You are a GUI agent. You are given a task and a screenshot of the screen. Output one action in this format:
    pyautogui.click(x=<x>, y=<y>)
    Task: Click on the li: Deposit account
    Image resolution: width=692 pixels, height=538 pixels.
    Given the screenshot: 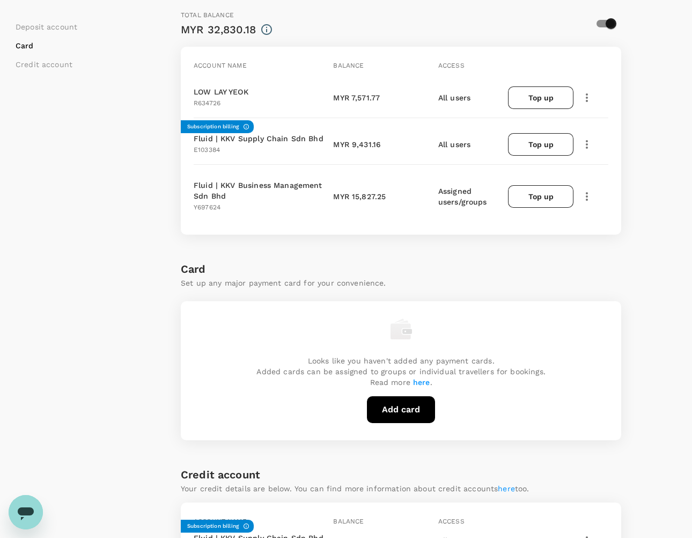 What is the action you would take?
    pyautogui.click(x=46, y=27)
    